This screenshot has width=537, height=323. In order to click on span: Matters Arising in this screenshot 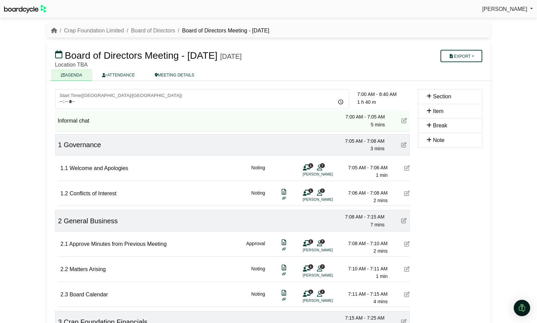, I will do `click(88, 269)`.